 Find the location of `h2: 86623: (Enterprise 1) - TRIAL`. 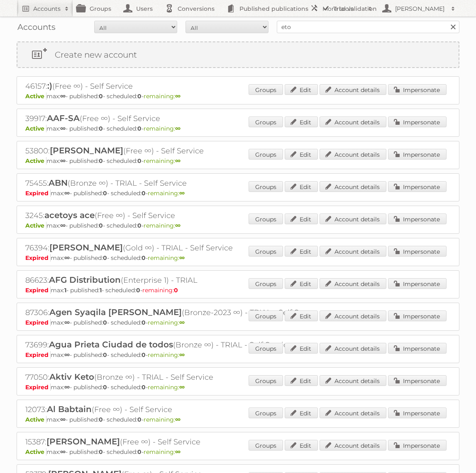

h2: 86623: (Enterprise 1) - TRIAL is located at coordinates (170, 280).